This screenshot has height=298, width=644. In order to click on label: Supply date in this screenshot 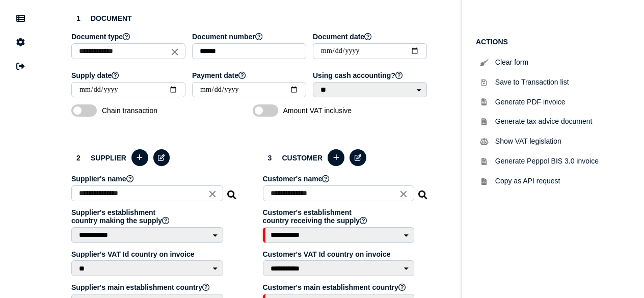, I will do `click(129, 75)`.